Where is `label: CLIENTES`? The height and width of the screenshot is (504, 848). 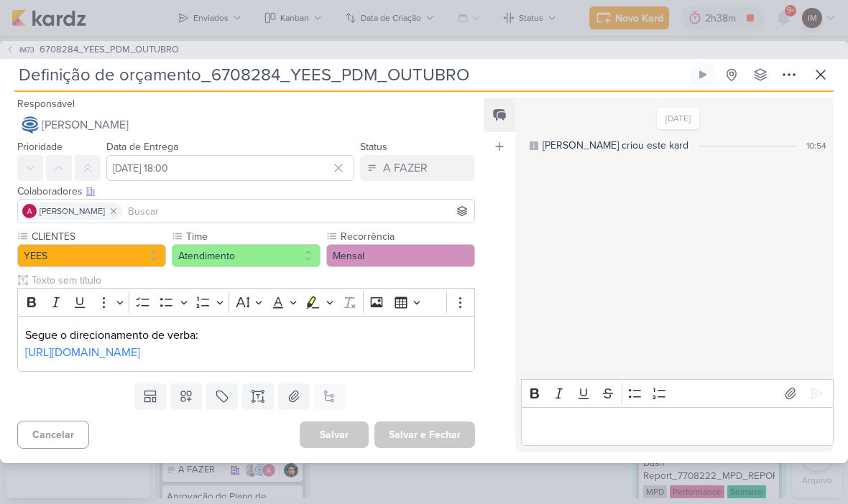 label: CLIENTES is located at coordinates (97, 236).